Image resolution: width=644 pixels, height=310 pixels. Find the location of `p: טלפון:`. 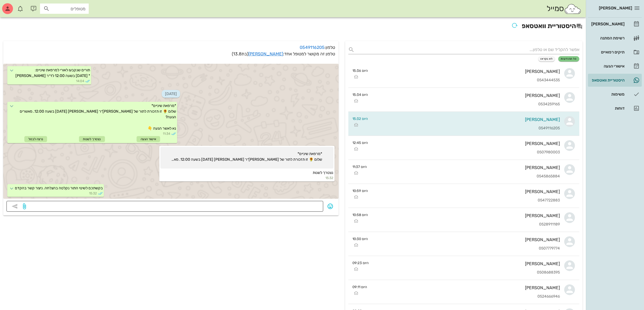

p: טלפון: is located at coordinates (171, 48).